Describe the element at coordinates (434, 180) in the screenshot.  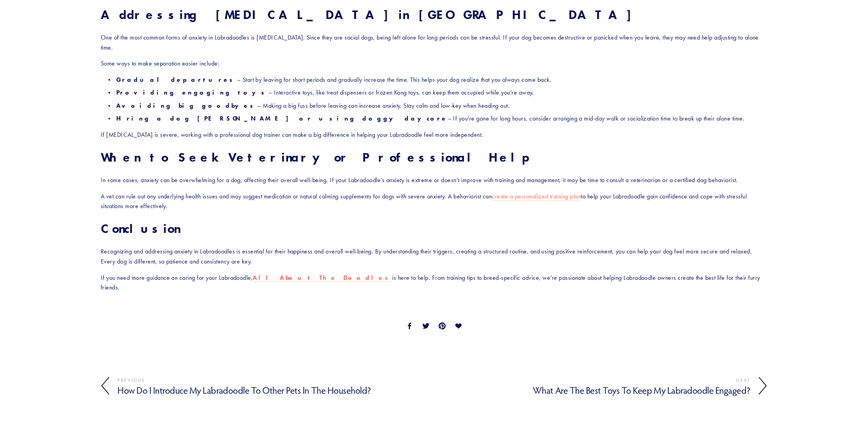
I see `p: In some cases, anxiety can be overwhelming for a dog, affecting their overall well-being. If your...` at that location.